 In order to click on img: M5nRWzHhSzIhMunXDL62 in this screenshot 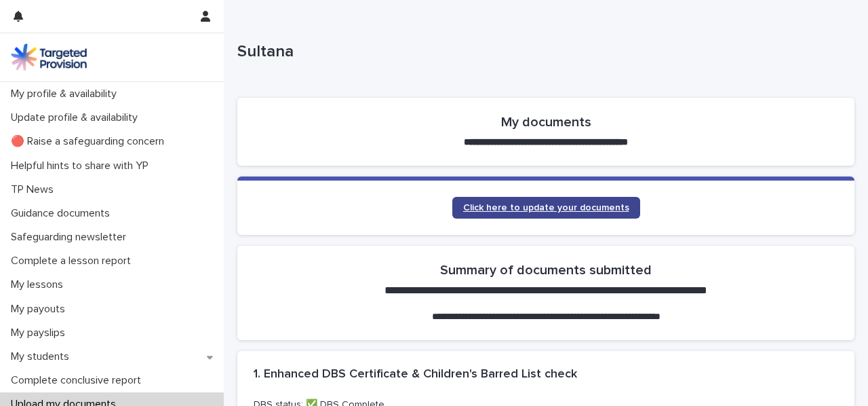, I will do `click(49, 57)`.